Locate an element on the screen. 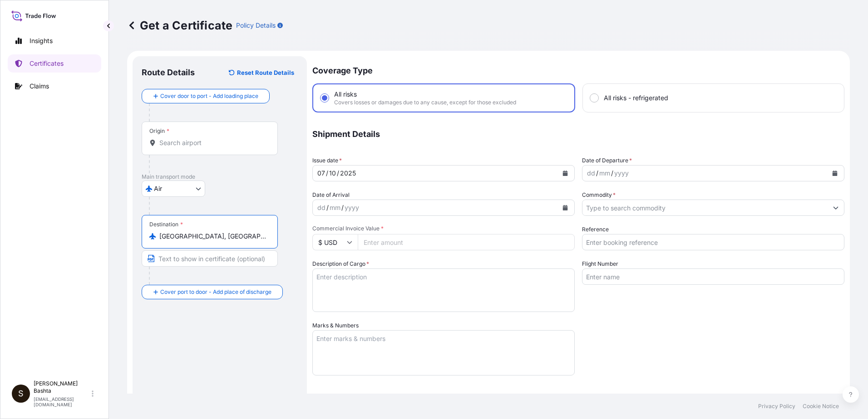  a: Cookie Notice is located at coordinates (821, 407).